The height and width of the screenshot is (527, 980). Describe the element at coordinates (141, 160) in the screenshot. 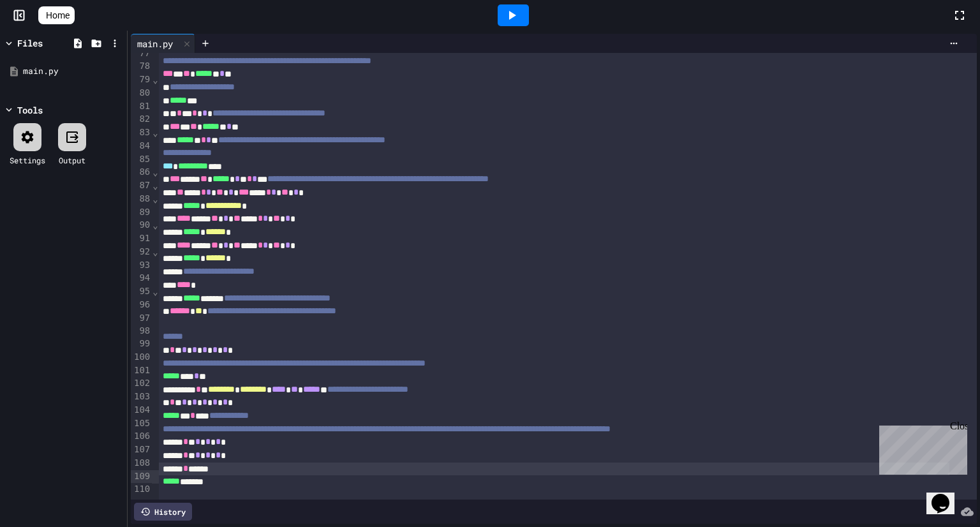

I see `div: 85` at that location.